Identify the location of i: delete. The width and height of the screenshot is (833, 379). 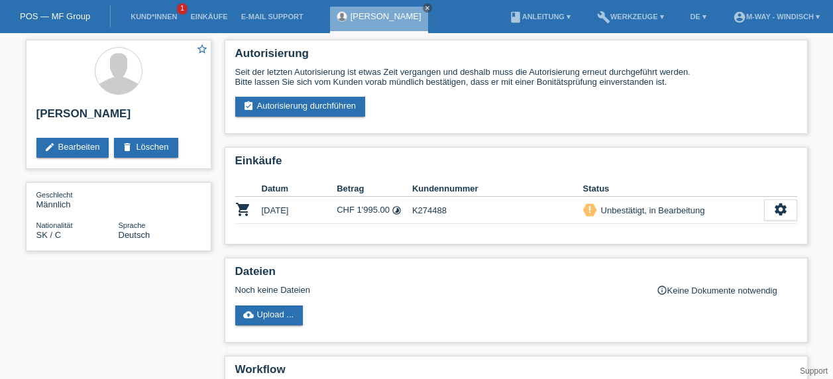
(127, 147).